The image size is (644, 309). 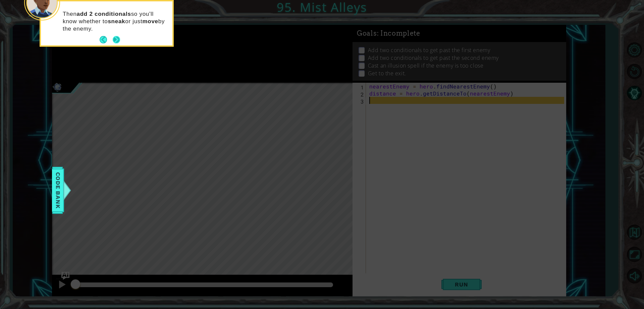 I want to click on strong: add 2 conditionals, so click(x=104, y=14).